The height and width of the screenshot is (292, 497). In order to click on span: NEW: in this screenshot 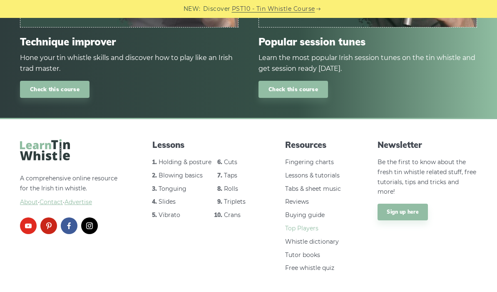, I will do `click(192, 9)`.